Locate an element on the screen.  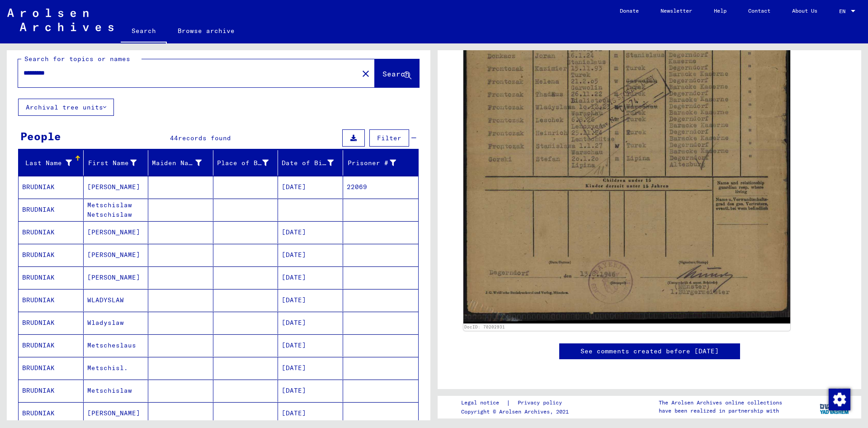
p: The Arolsen Archives online collections is located at coordinates (720, 403).